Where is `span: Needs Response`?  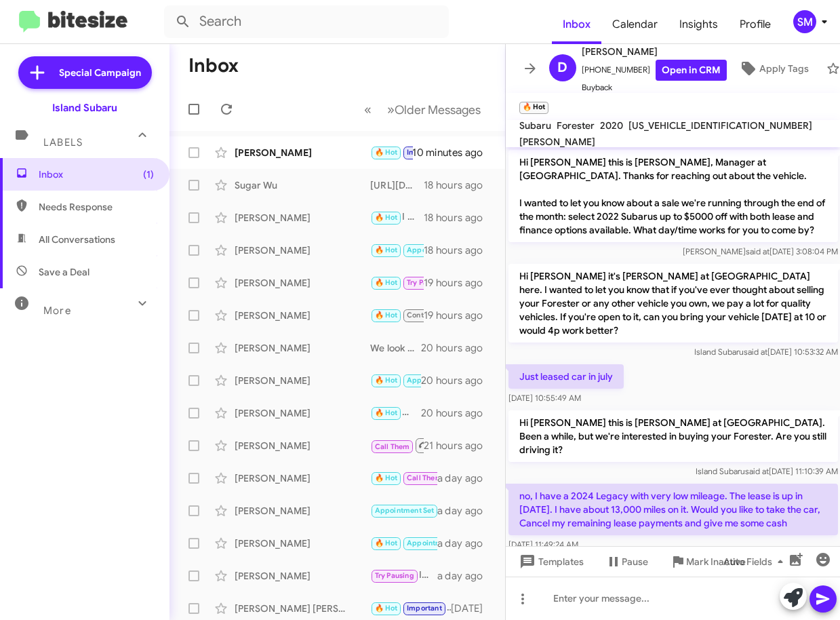
span: Needs Response is located at coordinates (96, 207).